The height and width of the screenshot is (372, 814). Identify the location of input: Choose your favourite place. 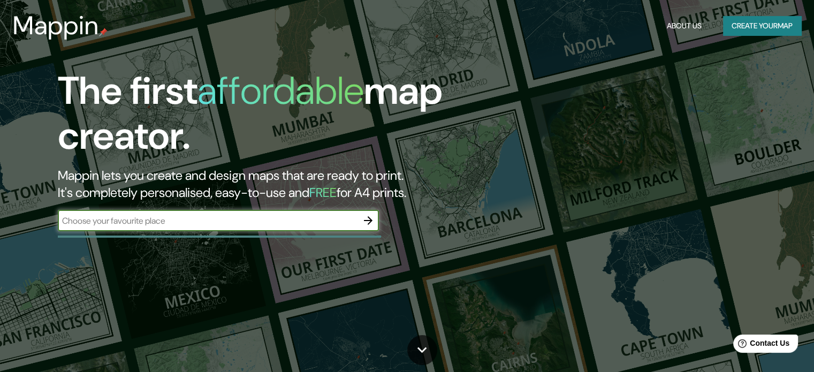
(208, 221).